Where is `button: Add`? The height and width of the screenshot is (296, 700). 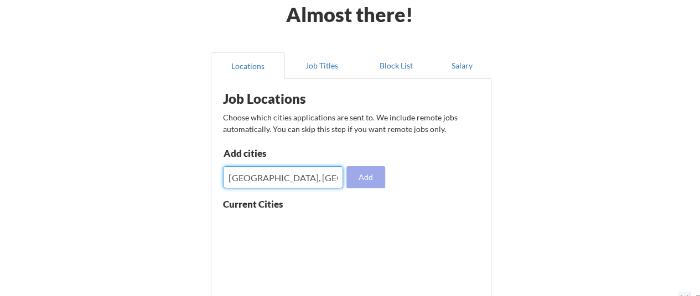
button: Add is located at coordinates (366, 178).